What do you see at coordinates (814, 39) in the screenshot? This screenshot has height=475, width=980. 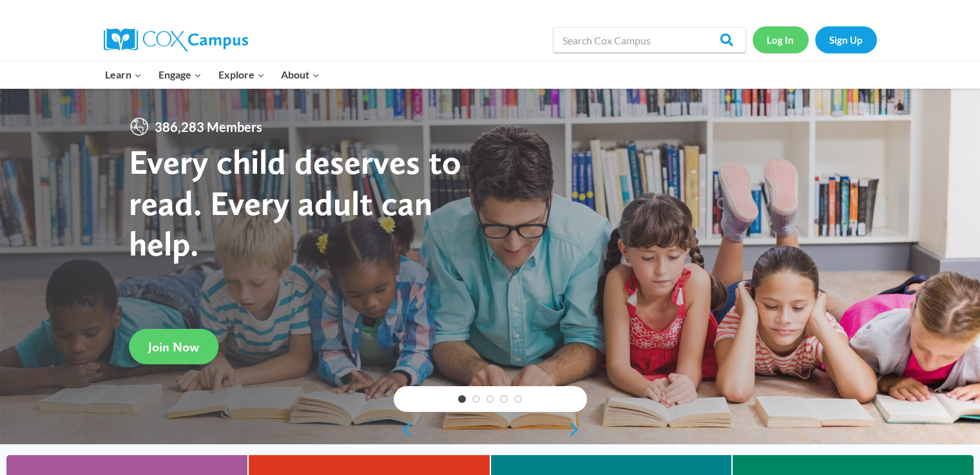 I see `nav: Secondary Navigation` at bounding box center [814, 39].